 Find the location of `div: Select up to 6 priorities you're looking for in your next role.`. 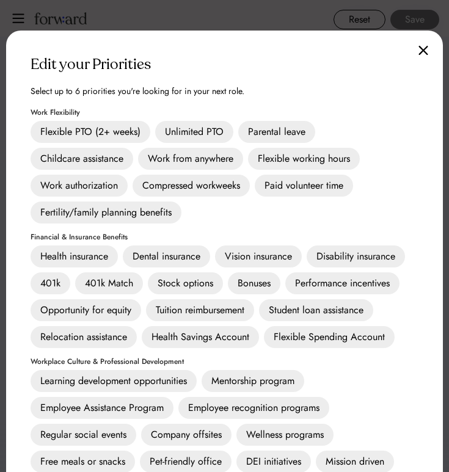

div: Select up to 6 priorities you're looking for in your next role. is located at coordinates (138, 92).